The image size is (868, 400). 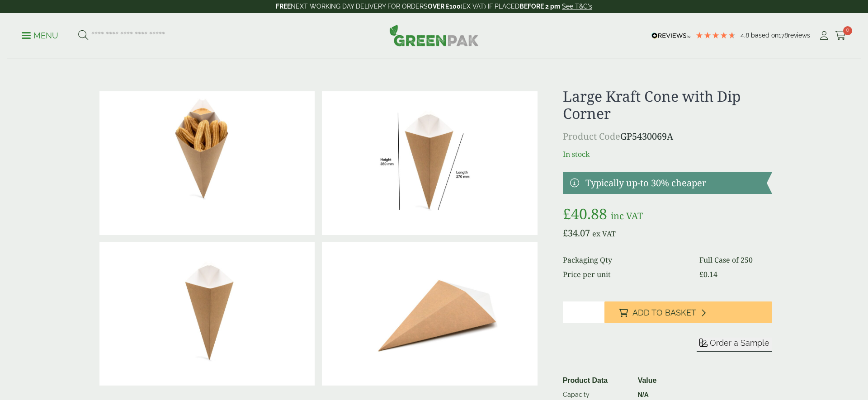 I want to click on span: Based on, so click(x=764, y=35).